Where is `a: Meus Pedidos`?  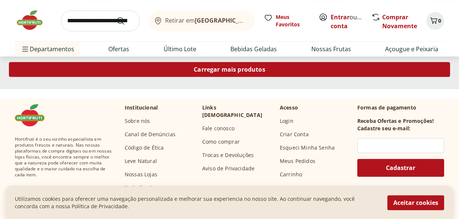 a: Meus Pedidos is located at coordinates (298, 161).